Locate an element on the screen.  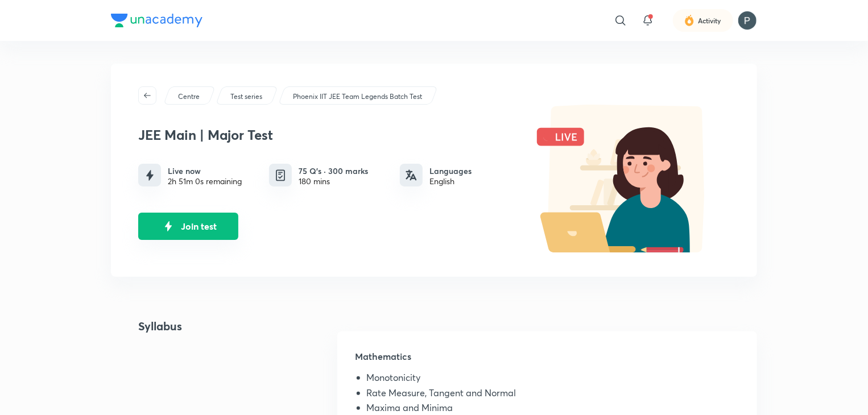
button: Join test is located at coordinates (188, 227).